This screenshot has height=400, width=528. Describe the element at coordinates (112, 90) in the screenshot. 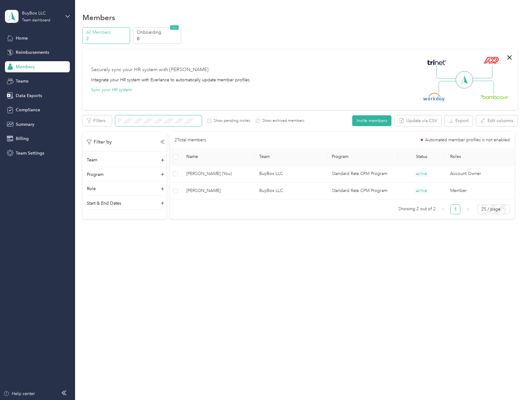

I see `button: Sync your HR system` at that location.